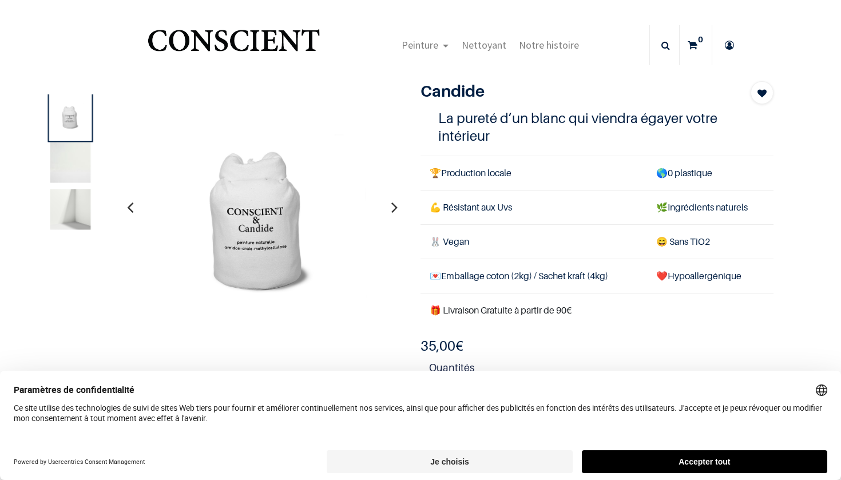 This screenshot has width=841, height=480. I want to click on span: Nettoyant, so click(484, 45).